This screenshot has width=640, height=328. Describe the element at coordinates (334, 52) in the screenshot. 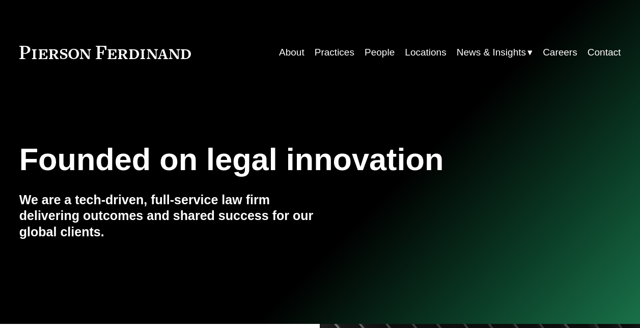

I see `a: Practices` at that location.